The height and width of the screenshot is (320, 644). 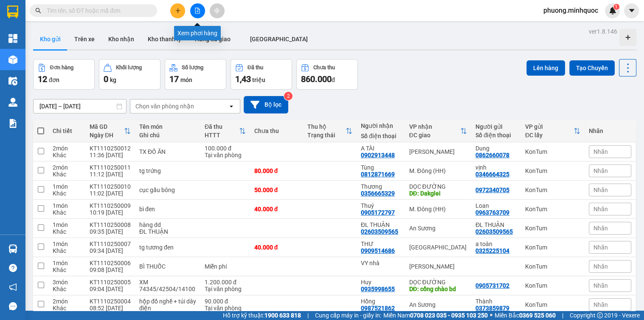 What do you see at coordinates (12, 38) in the screenshot?
I see `img: dashboard-icon` at bounding box center [12, 38].